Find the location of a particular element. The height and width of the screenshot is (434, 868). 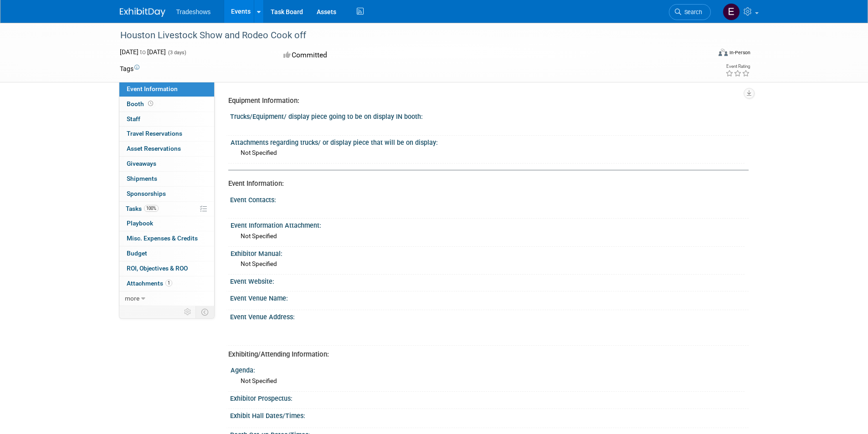

img: ExhibitDay is located at coordinates (143, 12).